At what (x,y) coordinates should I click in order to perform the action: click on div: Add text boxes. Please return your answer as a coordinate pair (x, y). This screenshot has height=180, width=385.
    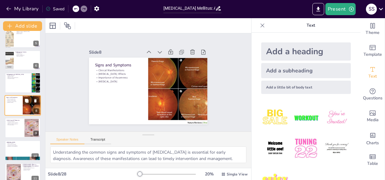
    Looking at the image, I should click on (373, 73).